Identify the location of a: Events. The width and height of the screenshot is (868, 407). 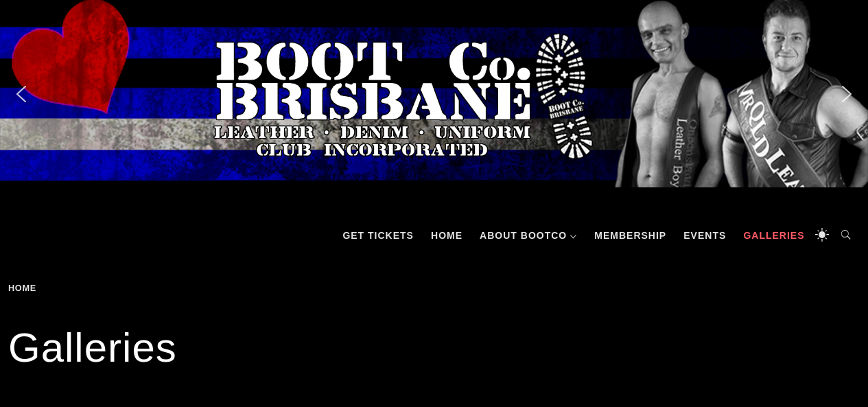
(705, 235).